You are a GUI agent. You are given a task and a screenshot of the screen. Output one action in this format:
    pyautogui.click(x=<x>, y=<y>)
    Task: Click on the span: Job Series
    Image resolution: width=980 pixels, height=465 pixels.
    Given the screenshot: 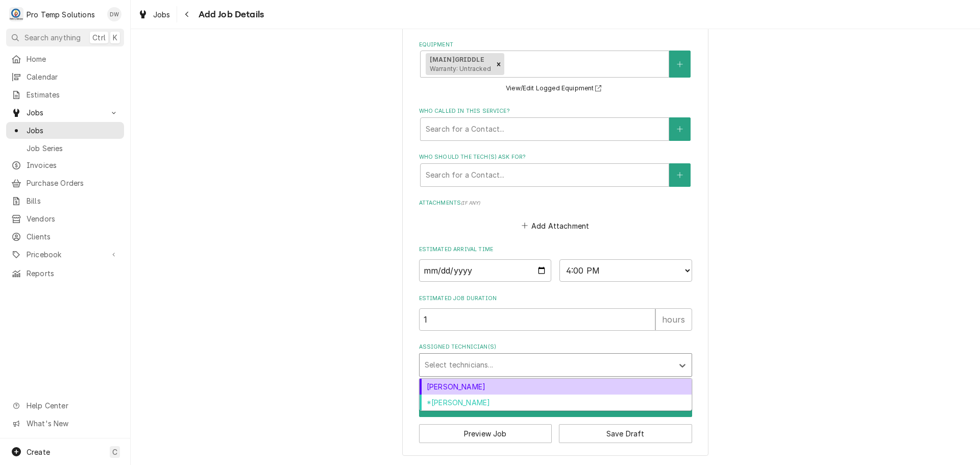 What is the action you would take?
    pyautogui.click(x=72, y=148)
    